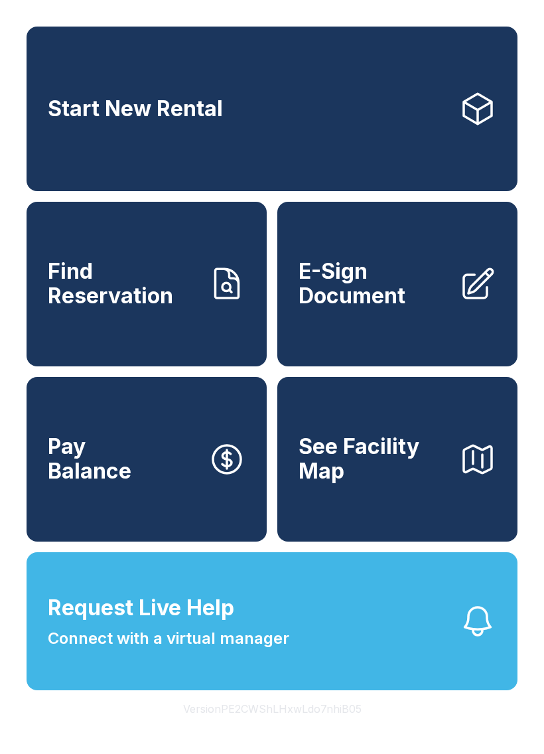 This screenshot has width=544, height=754. Describe the element at coordinates (374, 459) in the screenshot. I see `span: See Facility Map` at that location.